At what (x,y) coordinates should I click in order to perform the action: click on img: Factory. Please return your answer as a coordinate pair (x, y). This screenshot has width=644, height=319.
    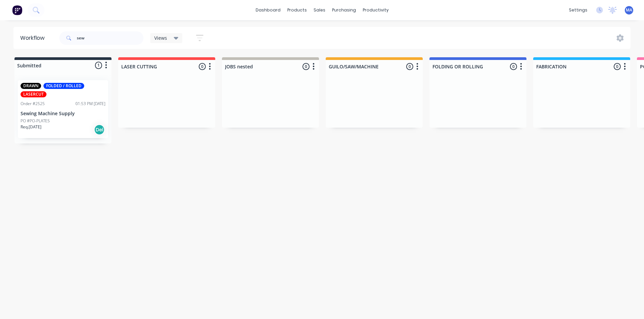
    Looking at the image, I should click on (17, 10).